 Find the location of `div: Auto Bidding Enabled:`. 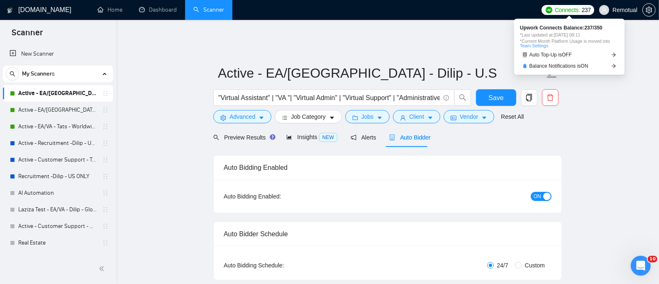

div: Auto Bidding Enabled: is located at coordinates (278, 196).